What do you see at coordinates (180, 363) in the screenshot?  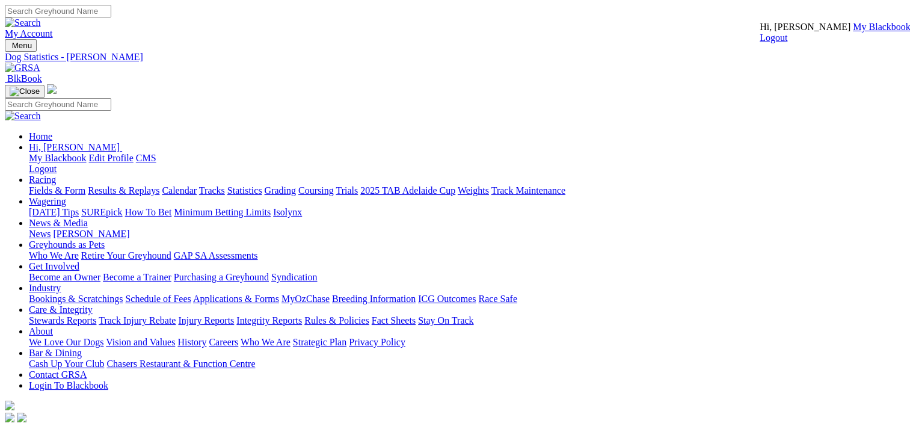 I see `a: Chasers Restaurant & Function Centre` at bounding box center [180, 363].